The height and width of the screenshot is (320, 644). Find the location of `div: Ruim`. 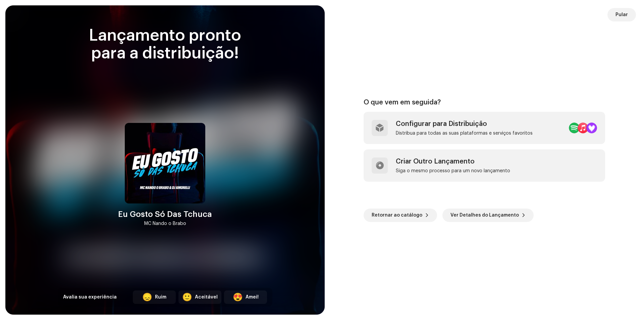

div: Ruim is located at coordinates (160, 297).